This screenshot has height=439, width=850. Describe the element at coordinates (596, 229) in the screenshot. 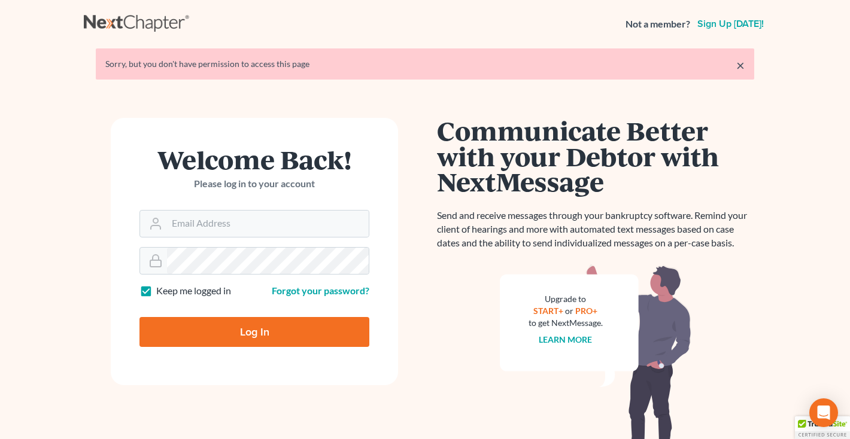

I see `p: Send and receive messages through your bankruptcy software. Remind your client of hearings and mo...` at that location.